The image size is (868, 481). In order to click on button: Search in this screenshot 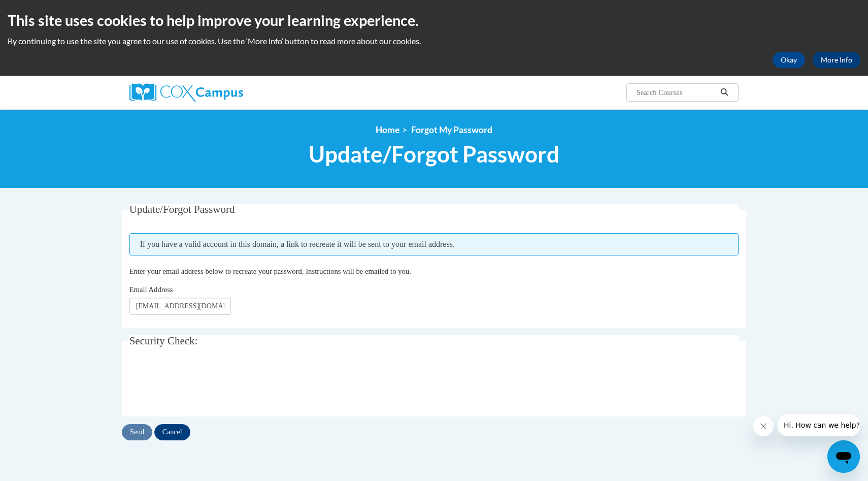, I will do `click(724, 93)`.